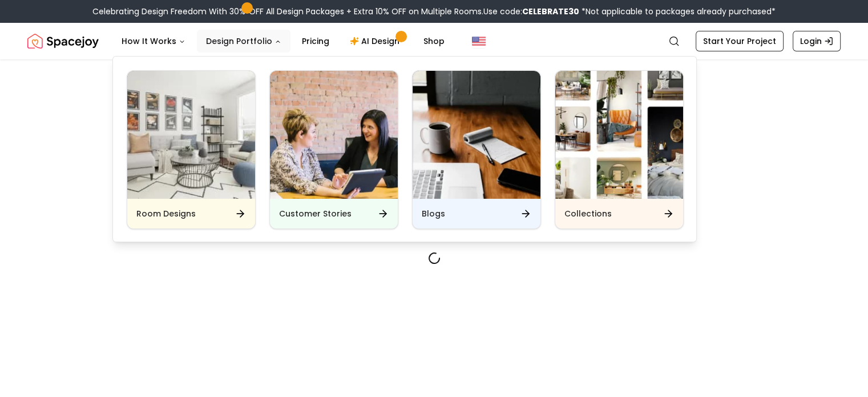 The height and width of the screenshot is (397, 868). I want to click on img: Spacejoy Logo, so click(63, 41).